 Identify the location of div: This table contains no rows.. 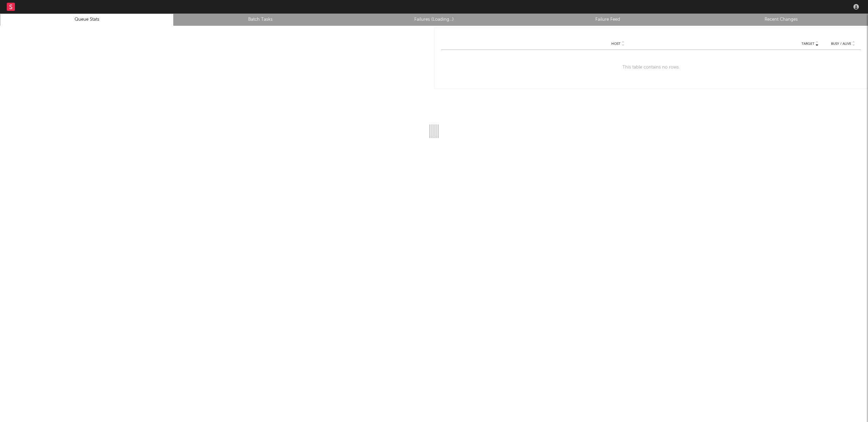
(651, 68).